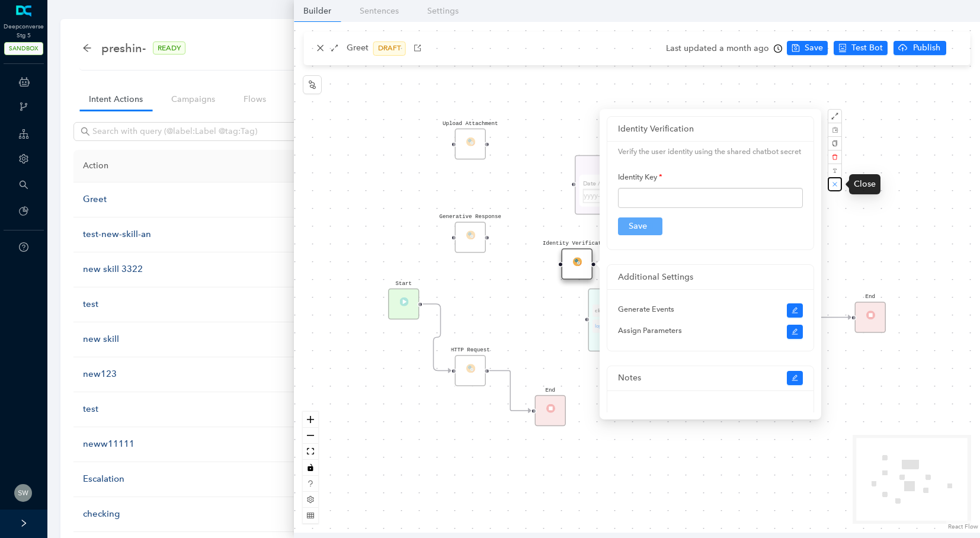  Describe the element at coordinates (23, 211) in the screenshot. I see `span: pie-chart` at that location.